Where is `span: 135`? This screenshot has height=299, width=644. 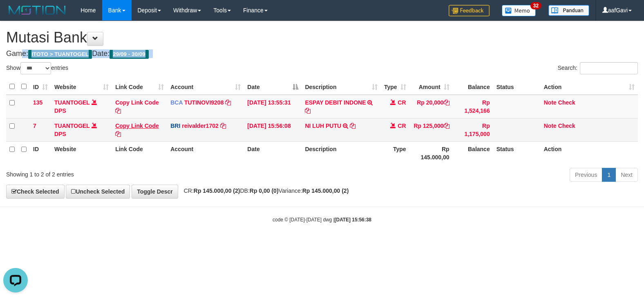 span: 135 is located at coordinates (38, 103).